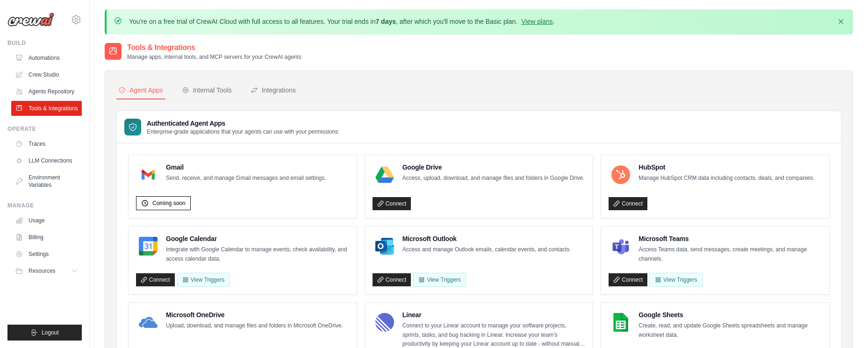  What do you see at coordinates (41, 271) in the screenshot?
I see `span: Resources` at bounding box center [41, 271].